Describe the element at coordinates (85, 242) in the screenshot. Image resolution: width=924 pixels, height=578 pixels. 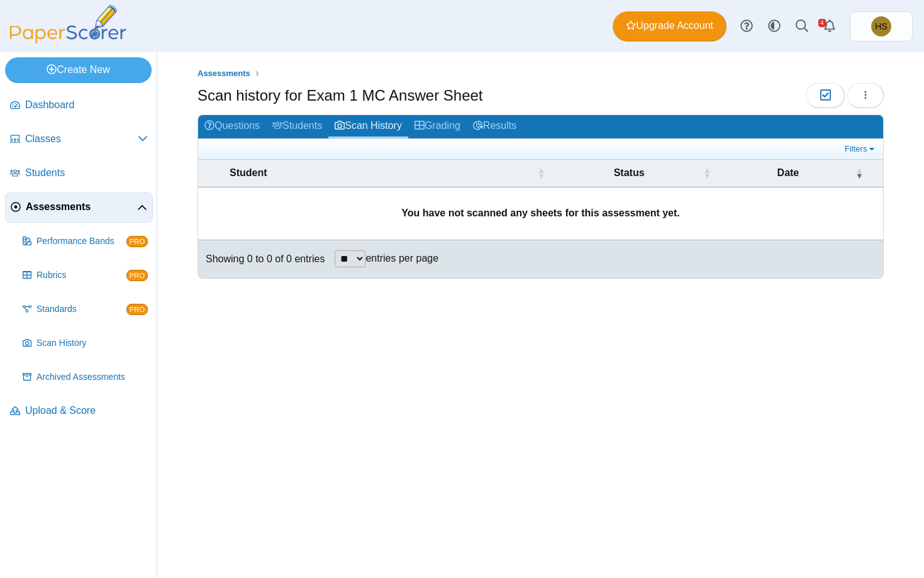
I see `a: Performance Bands PRO` at that location.